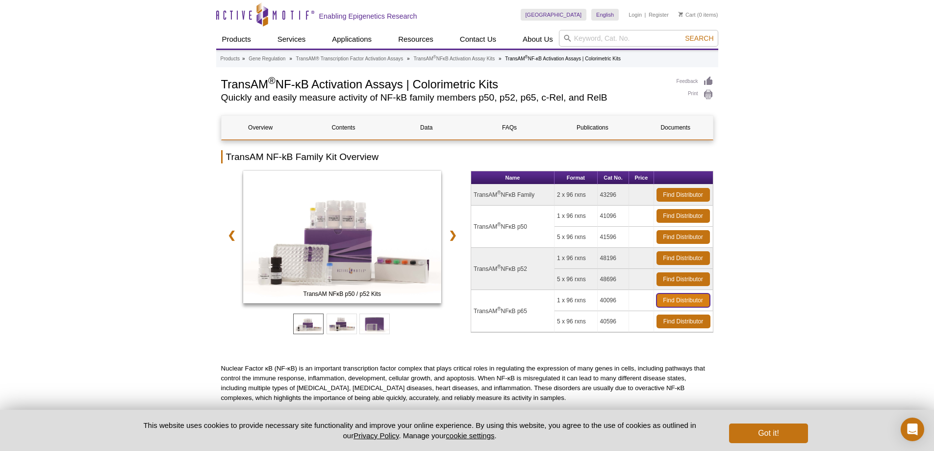 This screenshot has width=934, height=451. Describe the element at coordinates (699, 38) in the screenshot. I see `button: Search` at that location.